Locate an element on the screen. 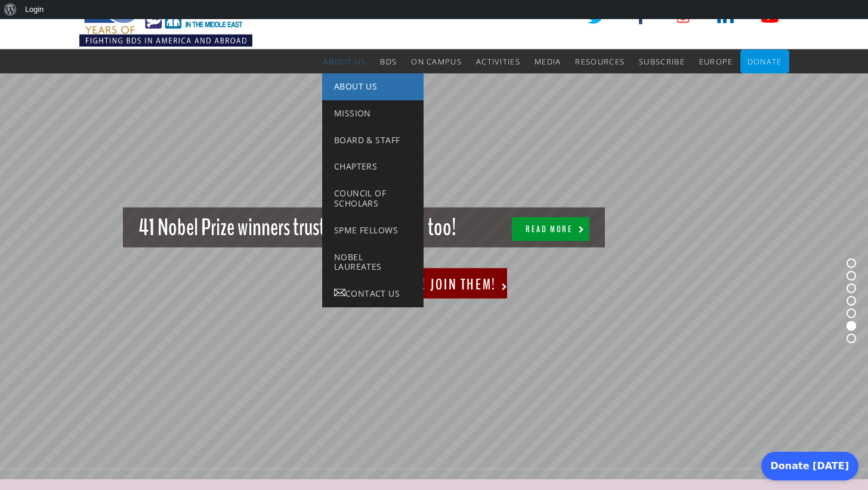 This screenshot has width=868, height=490. a: Nobel Laureates is located at coordinates (373, 263).